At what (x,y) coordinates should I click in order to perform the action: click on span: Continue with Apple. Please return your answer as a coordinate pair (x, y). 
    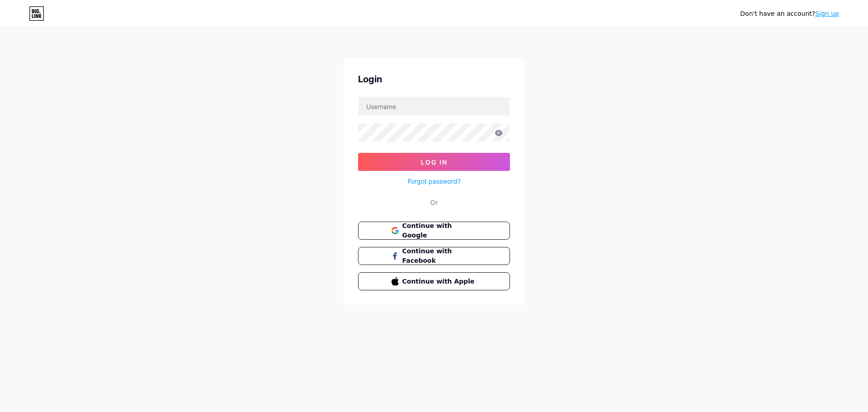
    Looking at the image, I should click on (439, 281).